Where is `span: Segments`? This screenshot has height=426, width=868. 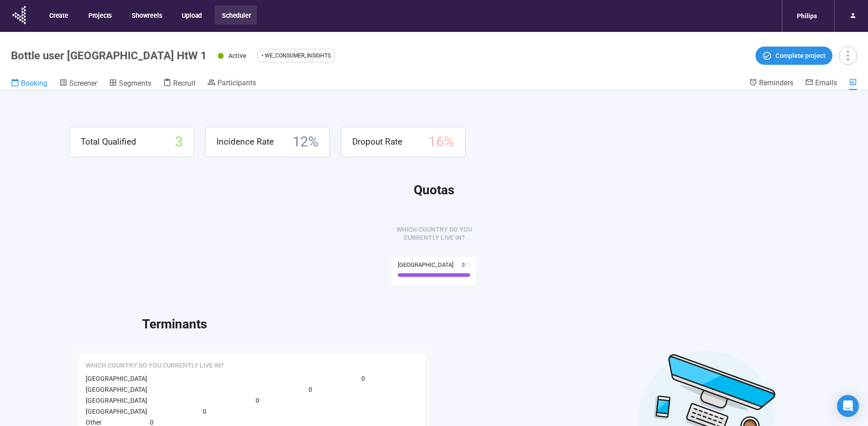
span: Segments is located at coordinates (135, 83).